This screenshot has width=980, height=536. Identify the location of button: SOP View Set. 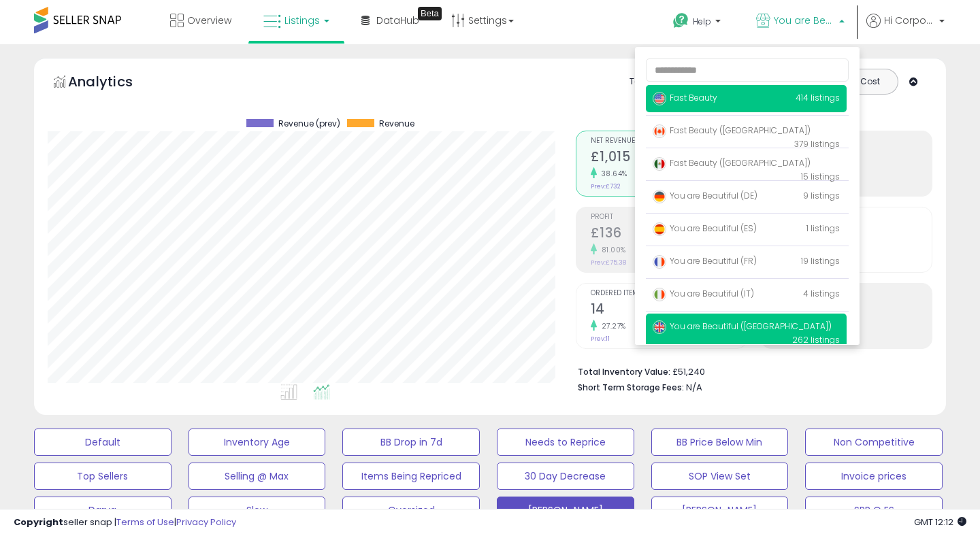
(720, 477).